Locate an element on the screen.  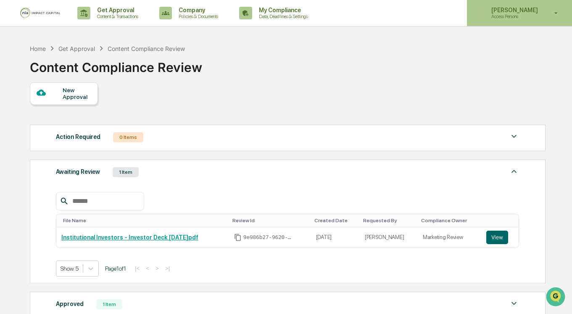
p: Get Approval is located at coordinates (116, 10).